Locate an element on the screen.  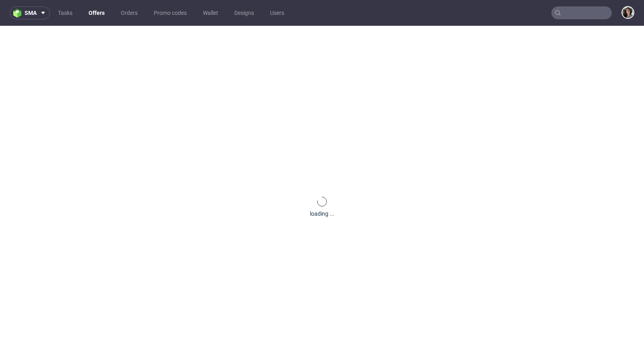
a: Promo codes is located at coordinates (170, 12).